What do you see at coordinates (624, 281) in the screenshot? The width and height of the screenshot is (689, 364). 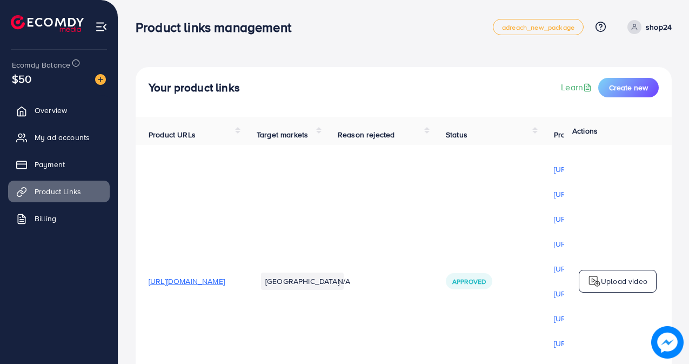 I see `p: Upload video` at bounding box center [624, 281].